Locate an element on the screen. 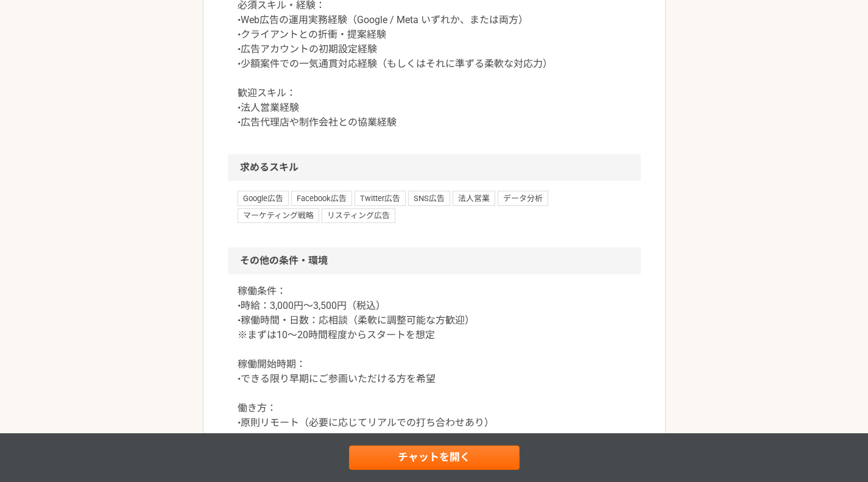 Image resolution: width=868 pixels, height=482 pixels. span: Google広告 is located at coordinates (263, 198).